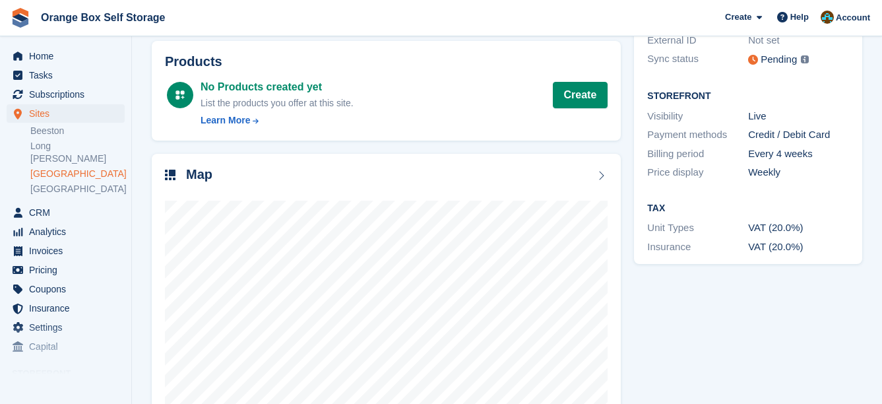 This screenshot has height=404, width=882. Describe the element at coordinates (180, 95) in the screenshot. I see `img: custom-product-icn-white-7c27a13f52cf5f2f504a55ee73a895a1f82ff5669d69490e13668eaf7ade3bb5.svg` at that location.